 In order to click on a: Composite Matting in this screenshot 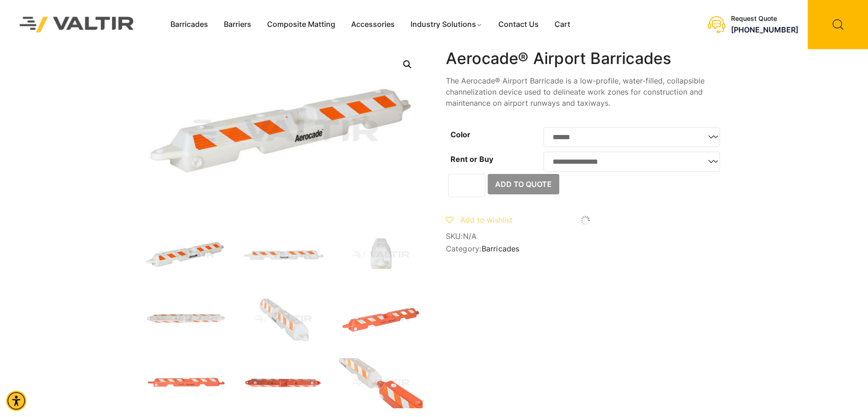, I will do `click(301, 24)`.